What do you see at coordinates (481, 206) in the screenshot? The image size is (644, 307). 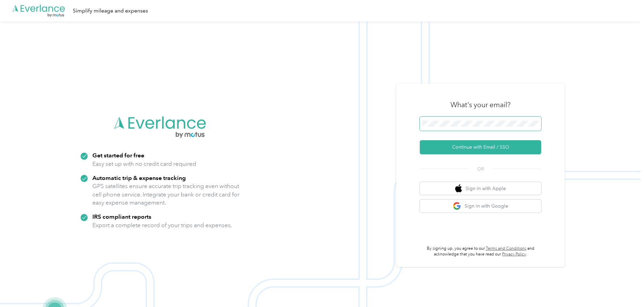 I see `button: google logoSign in with Google` at bounding box center [481, 206].